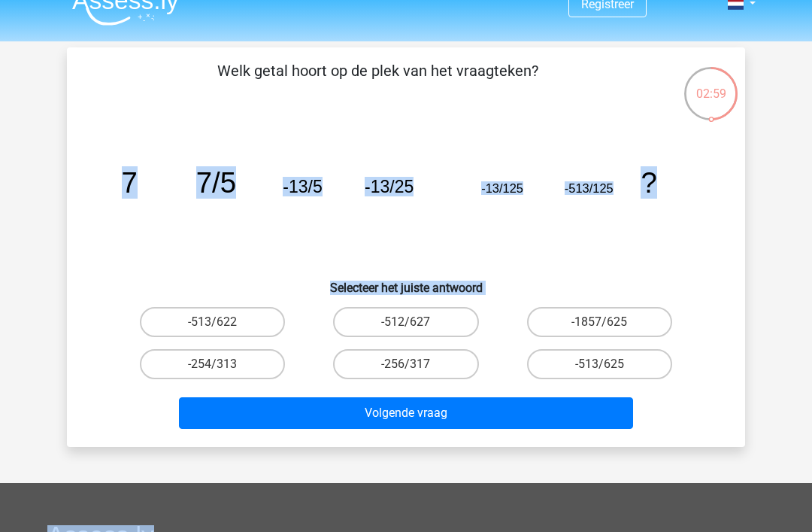 The height and width of the screenshot is (532, 812). What do you see at coordinates (406, 281) in the screenshot?
I see `h6: Selecteer het juiste antwoord` at bounding box center [406, 281].